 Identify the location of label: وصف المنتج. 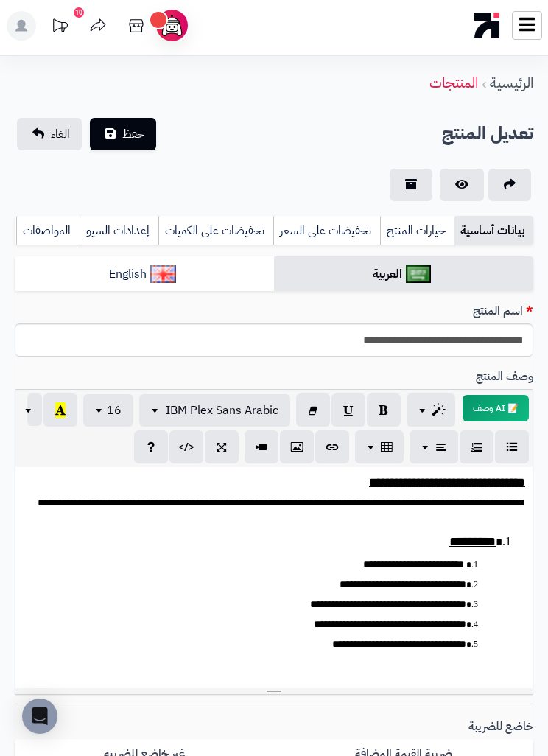
(505, 376).